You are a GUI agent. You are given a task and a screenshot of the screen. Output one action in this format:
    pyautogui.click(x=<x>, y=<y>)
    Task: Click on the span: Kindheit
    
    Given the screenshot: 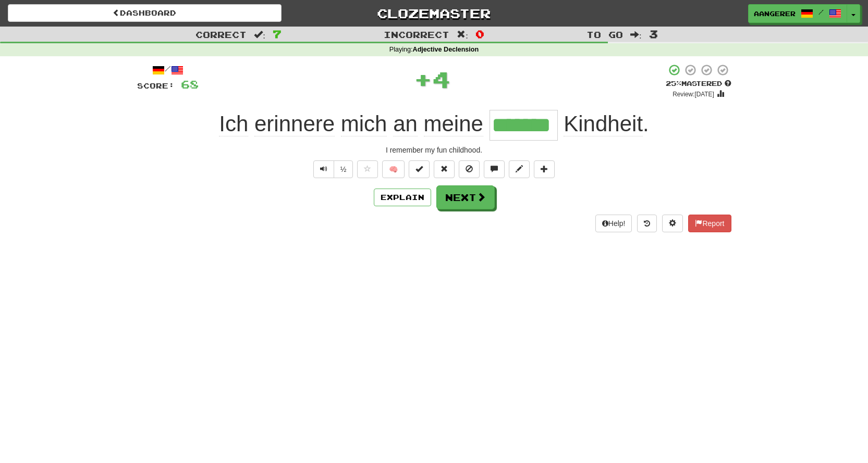 What is the action you would take?
    pyautogui.click(x=603, y=124)
    